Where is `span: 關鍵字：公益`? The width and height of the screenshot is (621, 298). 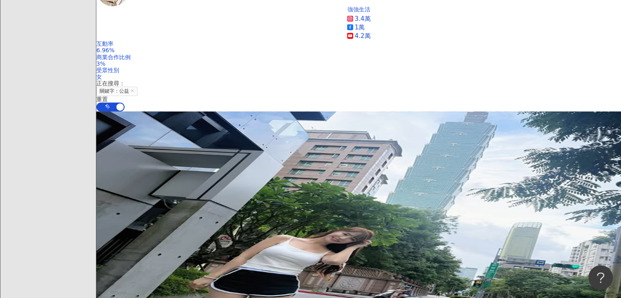
span: 關鍵字：公益 is located at coordinates (117, 91).